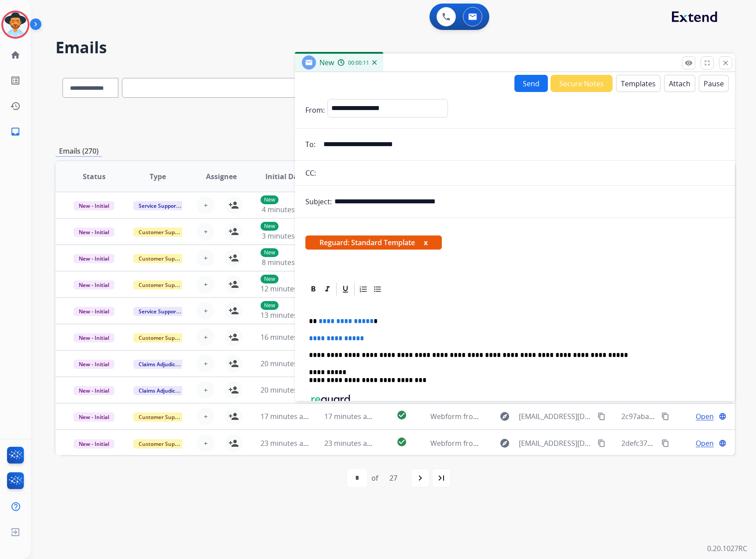 This screenshot has width=756, height=559. What do you see at coordinates (285, 236) in the screenshot?
I see `span: 3 minutes ago` at bounding box center [285, 236].